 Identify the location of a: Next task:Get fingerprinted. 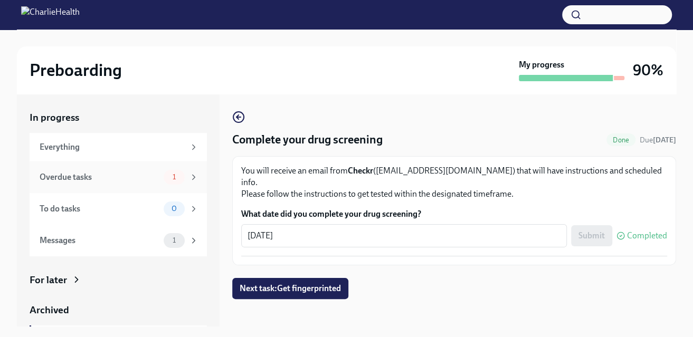
(290, 289).